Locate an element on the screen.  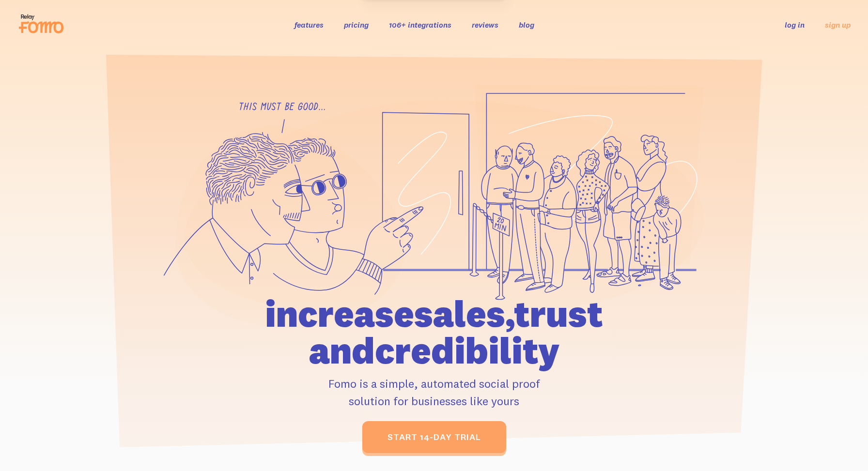
a: start 14-day trial is located at coordinates (434, 437).